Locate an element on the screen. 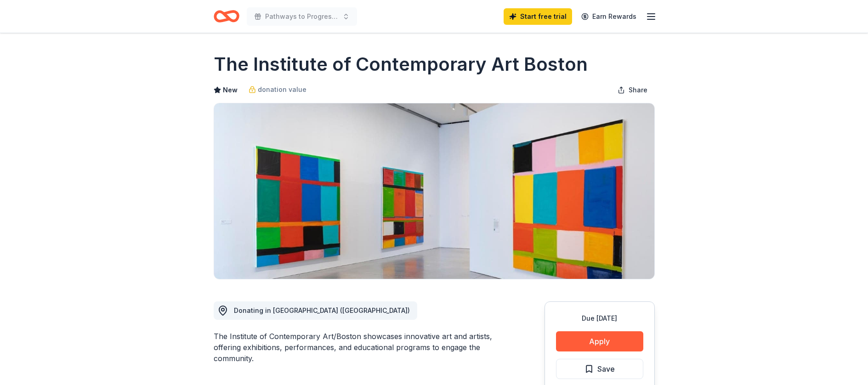 This screenshot has width=868, height=385. h1: The Institute of Contemporary Art Boston is located at coordinates (401, 64).